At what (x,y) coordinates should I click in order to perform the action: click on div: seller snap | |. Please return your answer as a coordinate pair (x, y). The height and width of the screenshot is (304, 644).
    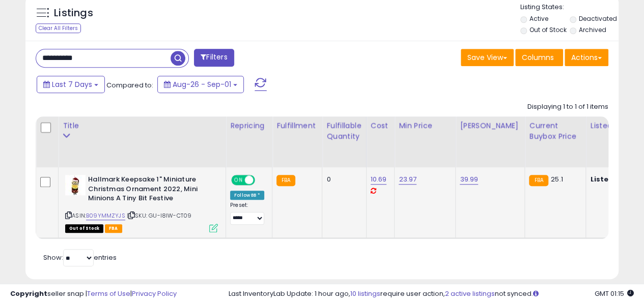
    Looking at the image, I should click on (93, 295).